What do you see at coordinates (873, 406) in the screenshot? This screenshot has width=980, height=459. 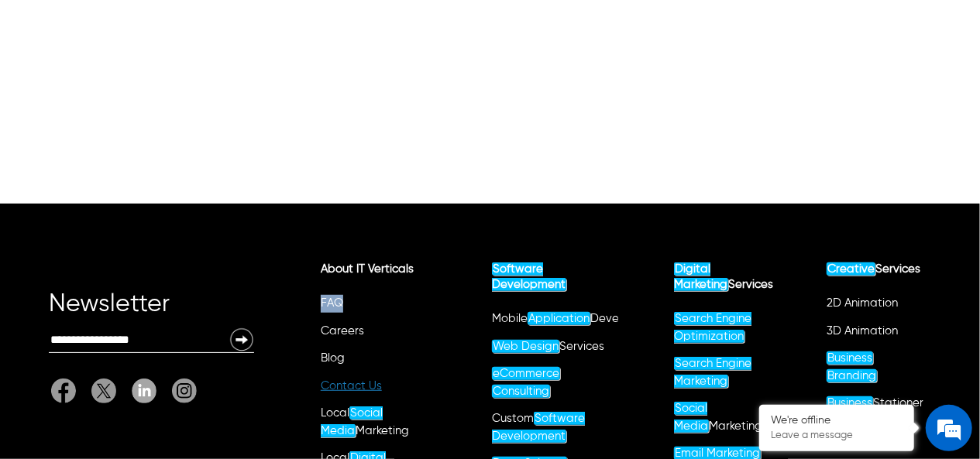 I see `li: Business Stationery` at bounding box center [873, 406].